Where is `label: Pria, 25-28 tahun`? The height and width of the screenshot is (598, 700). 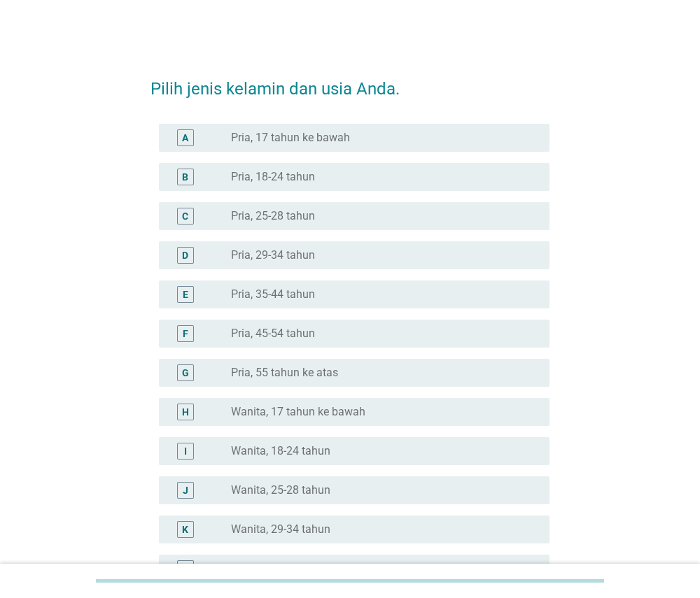 label: Pria, 25-28 tahun is located at coordinates (273, 216).